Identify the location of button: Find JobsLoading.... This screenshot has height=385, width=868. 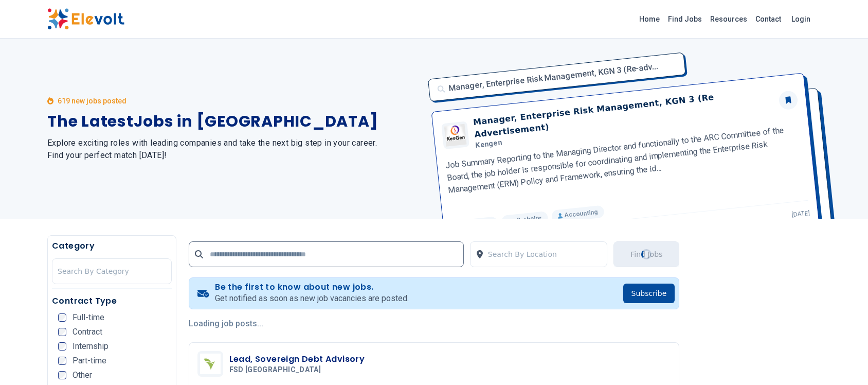
(647, 254).